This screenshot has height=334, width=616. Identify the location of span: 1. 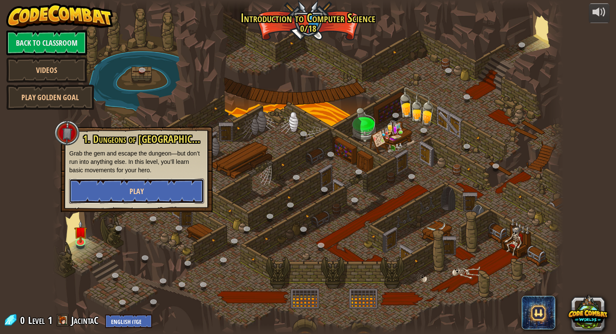
(50, 320).